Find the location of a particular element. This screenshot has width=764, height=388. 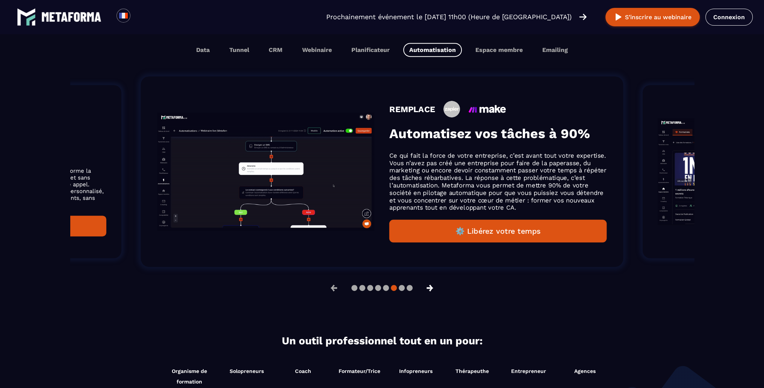

button: Tunnel is located at coordinates (239, 50).